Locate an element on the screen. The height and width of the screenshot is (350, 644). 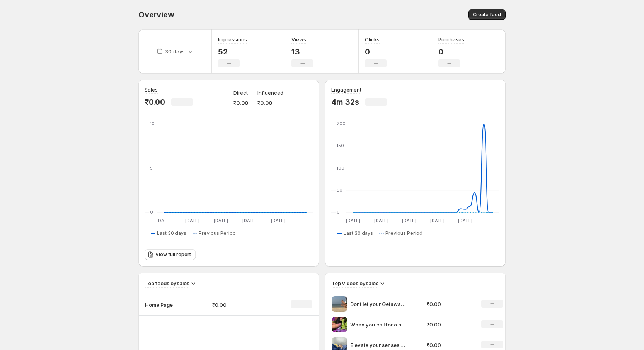
h3: Clicks is located at coordinates (372, 40).